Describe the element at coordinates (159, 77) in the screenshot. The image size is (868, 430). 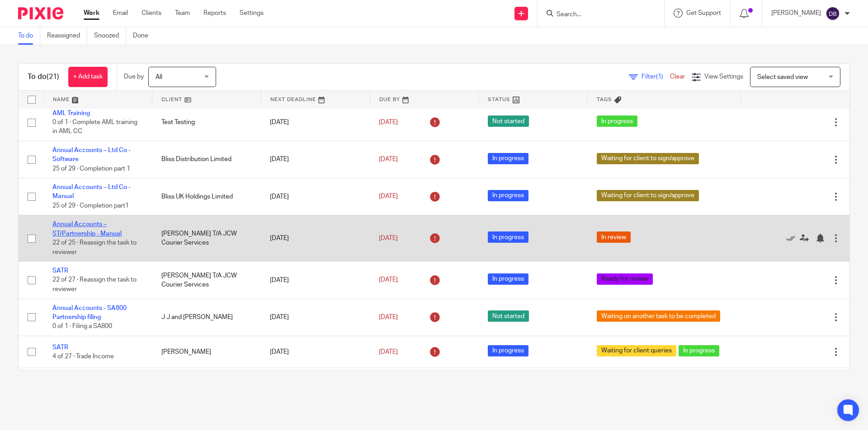
I see `span: All` at that location.